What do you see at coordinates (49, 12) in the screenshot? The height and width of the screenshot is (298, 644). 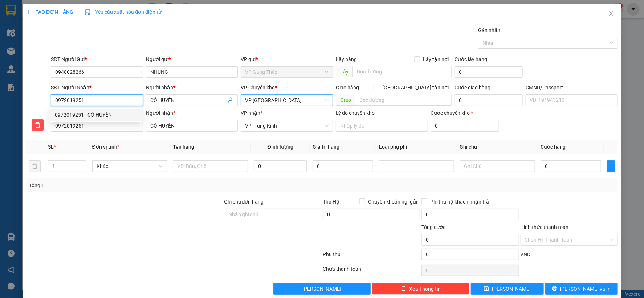 I see `span: TẠO ĐƠN HÀNG` at bounding box center [49, 12].